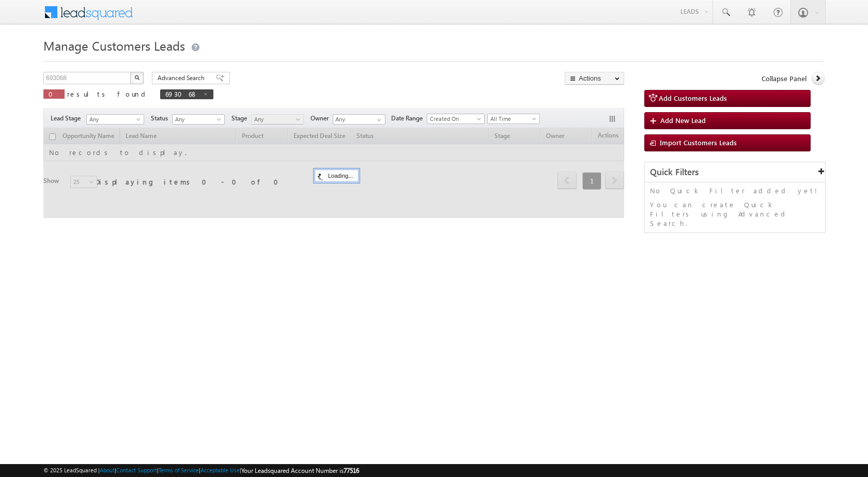 The image size is (868, 477). Describe the element at coordinates (377, 120) in the screenshot. I see `a: Show All Items` at that location.